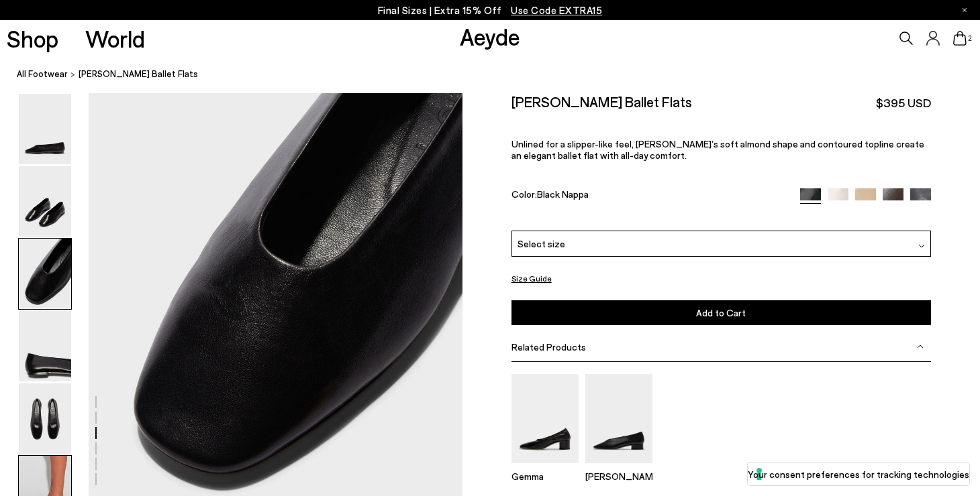  What do you see at coordinates (548, 347) in the screenshot?
I see `span: Related Products` at bounding box center [548, 347].